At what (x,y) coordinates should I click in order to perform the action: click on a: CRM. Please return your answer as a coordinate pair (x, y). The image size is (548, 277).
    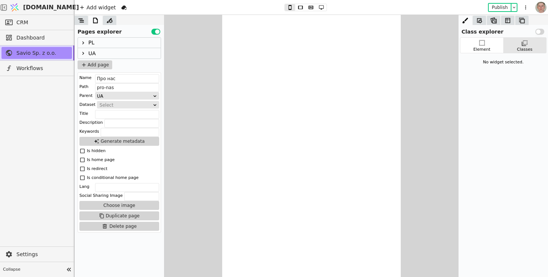
    Looking at the image, I should click on (37, 22).